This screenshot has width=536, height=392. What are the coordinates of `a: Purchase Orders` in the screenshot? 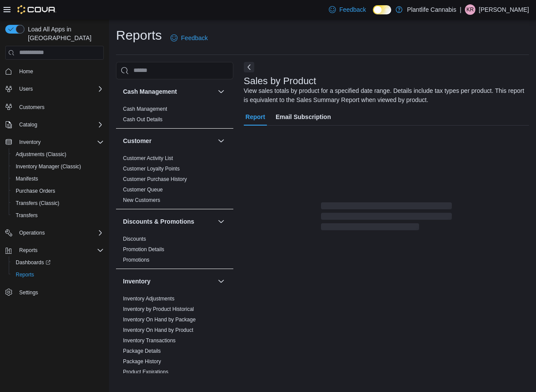 It's located at (35, 191).